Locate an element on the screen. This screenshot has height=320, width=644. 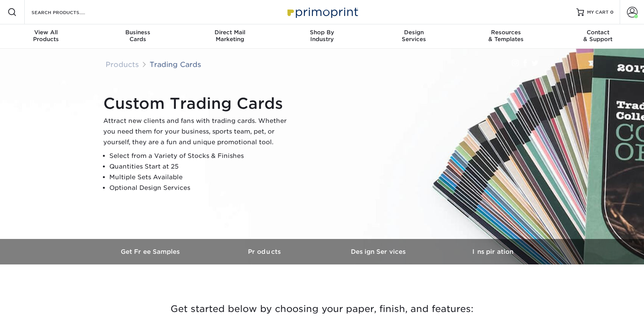
a: Shop ByIndustry is located at coordinates (322, 36).